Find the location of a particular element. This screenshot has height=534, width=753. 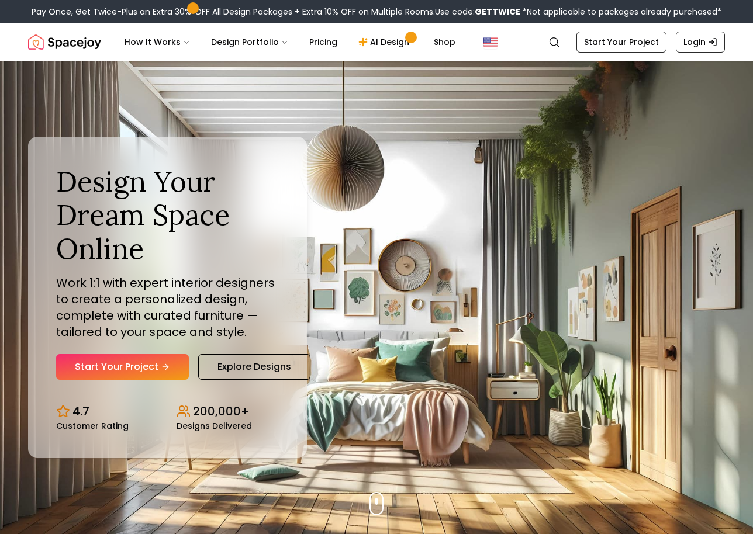

nav: Global is located at coordinates (377, 42).